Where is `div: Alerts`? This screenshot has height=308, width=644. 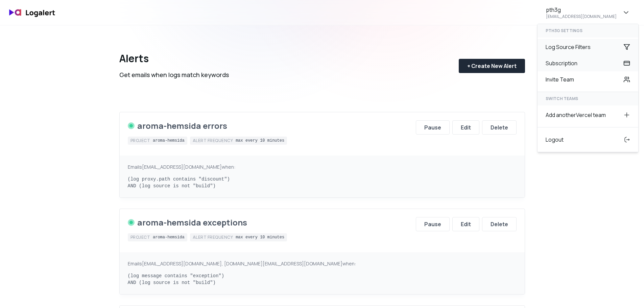
div: Alerts is located at coordinates (174, 59).